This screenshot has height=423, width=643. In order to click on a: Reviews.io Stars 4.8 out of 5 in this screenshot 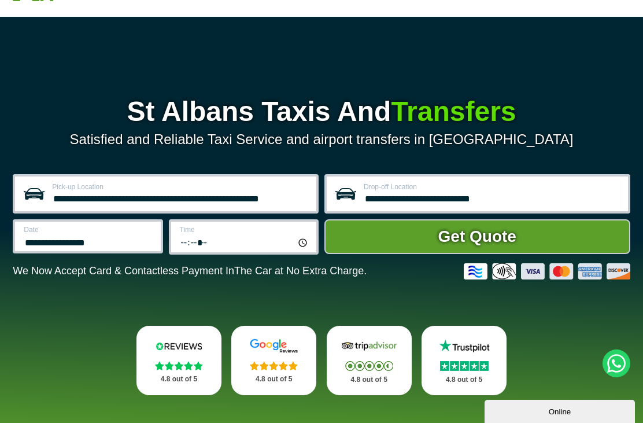, I will do `click(179, 360)`.